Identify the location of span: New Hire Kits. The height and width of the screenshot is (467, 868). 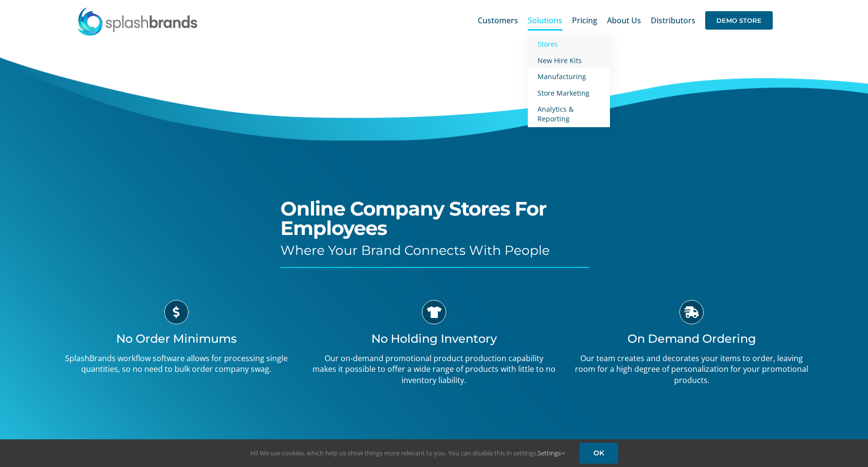
(559, 60).